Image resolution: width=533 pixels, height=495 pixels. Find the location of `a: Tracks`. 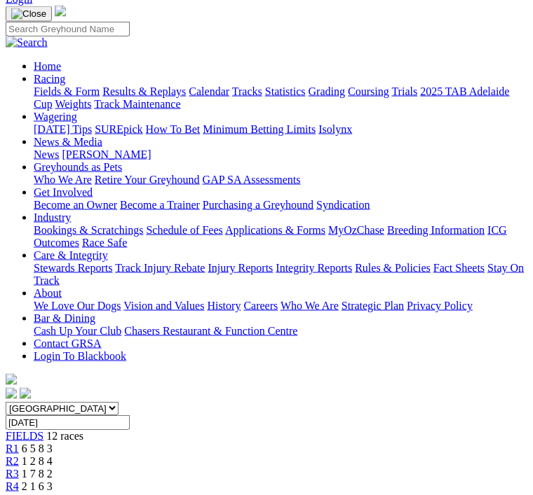

a: Tracks is located at coordinates (247, 91).